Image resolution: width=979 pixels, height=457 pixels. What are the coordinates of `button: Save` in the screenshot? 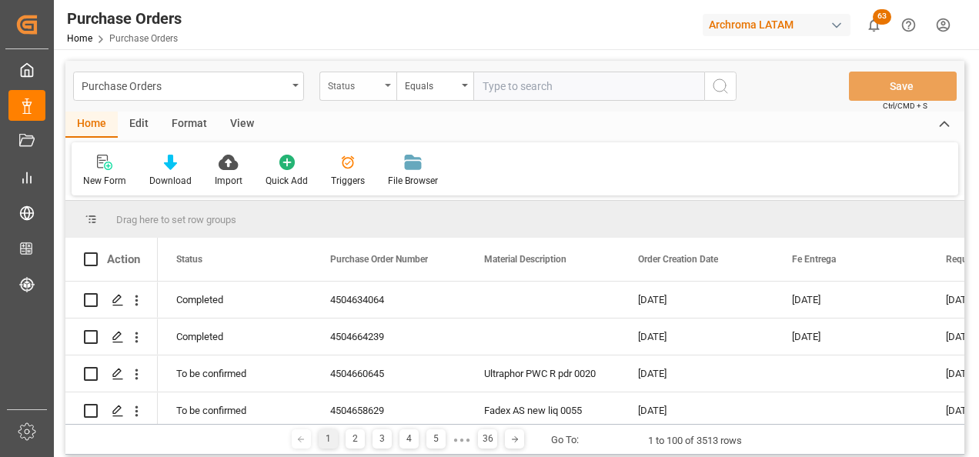 It's located at (902, 86).